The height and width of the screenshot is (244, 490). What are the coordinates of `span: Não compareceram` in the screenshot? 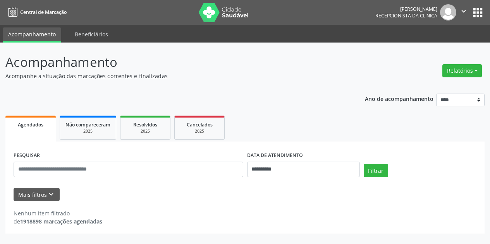 It's located at (88, 125).